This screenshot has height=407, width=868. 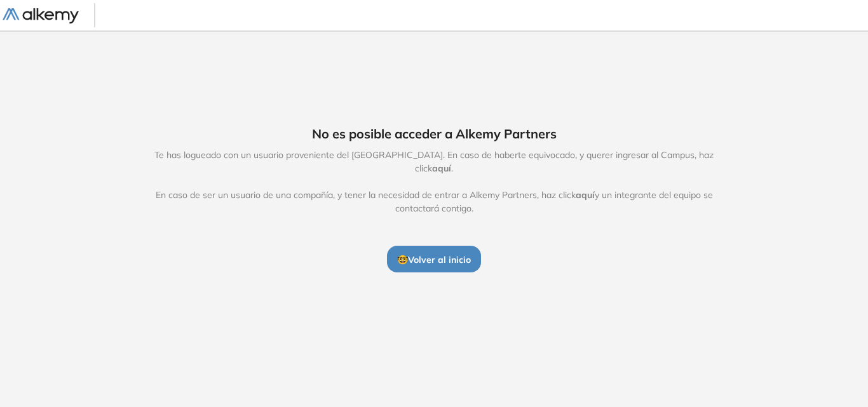 What do you see at coordinates (434, 259) in the screenshot?
I see `button: 🤓Volver al inicio` at bounding box center [434, 259].